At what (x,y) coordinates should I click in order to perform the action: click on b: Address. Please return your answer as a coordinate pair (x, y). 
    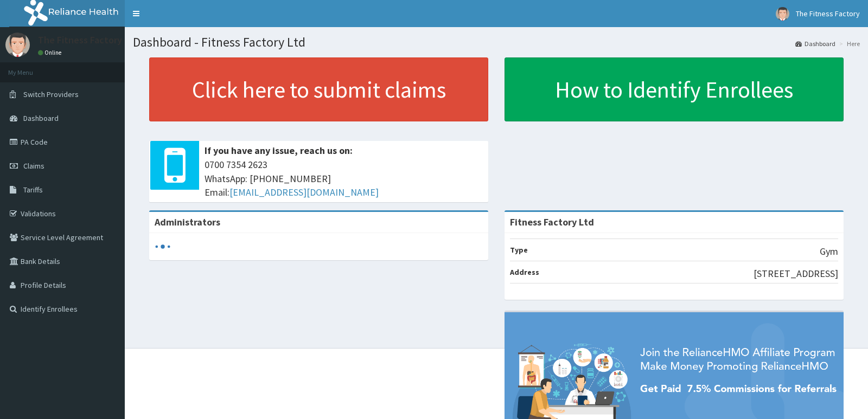
    Looking at the image, I should click on (524, 272).